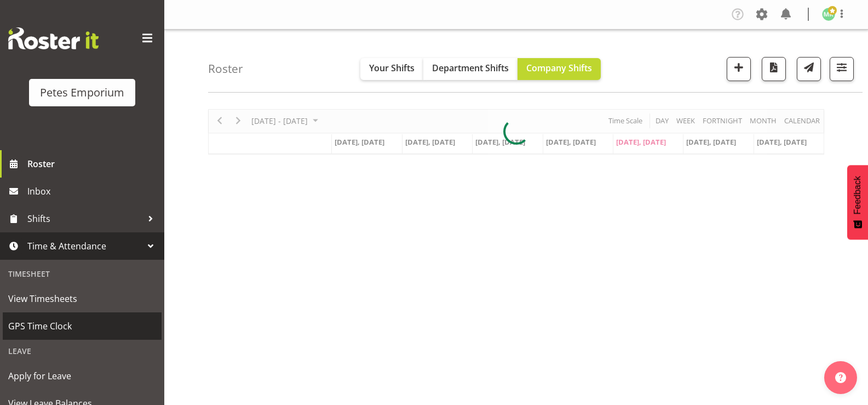 This screenshot has width=868, height=405. I want to click on div: Timesheet, so click(82, 274).